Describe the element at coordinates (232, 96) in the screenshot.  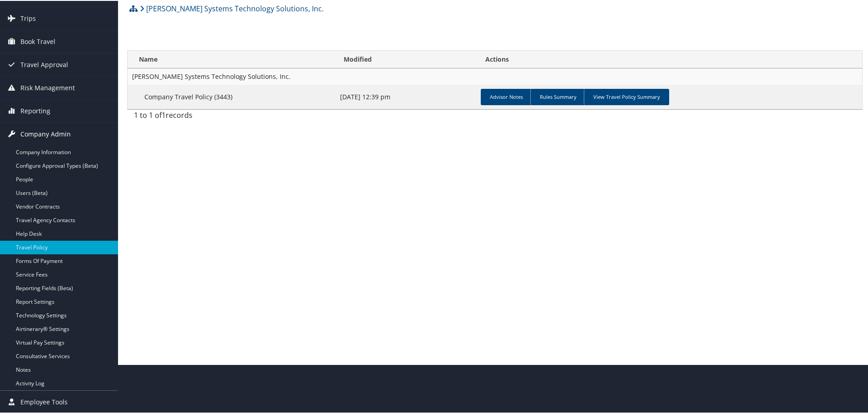
I see `td: Company Travel Policy (3443)` at that location.